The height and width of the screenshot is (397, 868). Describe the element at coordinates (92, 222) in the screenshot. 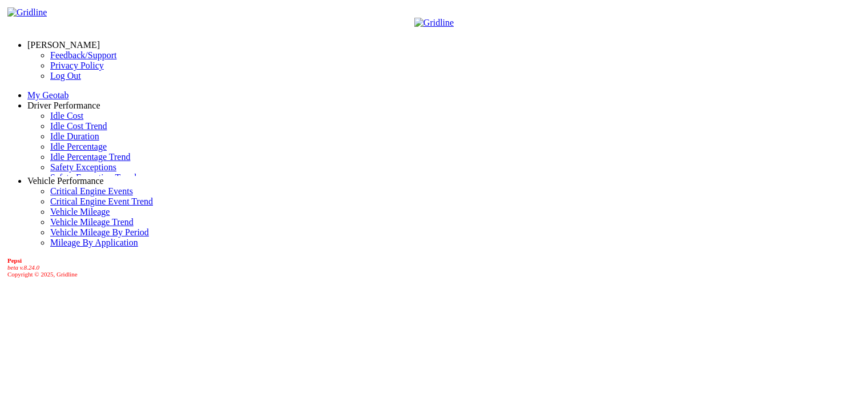

I see `a: Vehicle Mileage Trend` at that location.